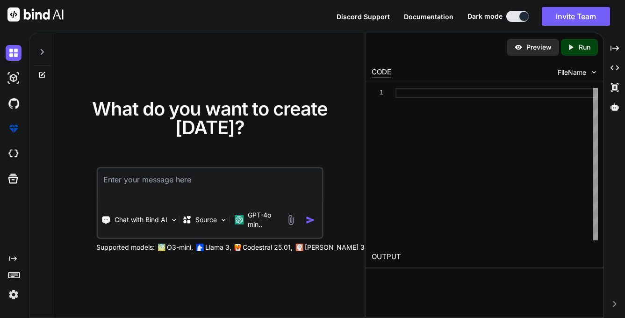 The height and width of the screenshot is (318, 625). What do you see at coordinates (174, 220) in the screenshot?
I see `img: Pick Tools` at bounding box center [174, 220].